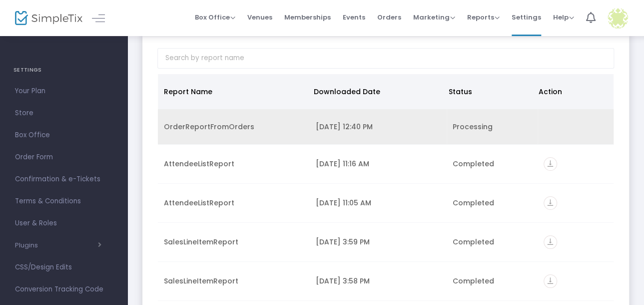  What do you see at coordinates (63, 201) in the screenshot?
I see `span: Terms & Conditions` at bounding box center [63, 201].